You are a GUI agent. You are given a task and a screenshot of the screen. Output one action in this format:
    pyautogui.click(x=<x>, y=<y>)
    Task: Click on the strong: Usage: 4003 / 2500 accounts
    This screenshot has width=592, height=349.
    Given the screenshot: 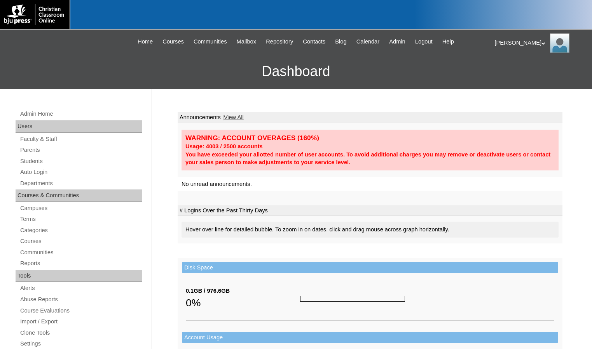 What is the action you would take?
    pyautogui.click(x=224, y=147)
    